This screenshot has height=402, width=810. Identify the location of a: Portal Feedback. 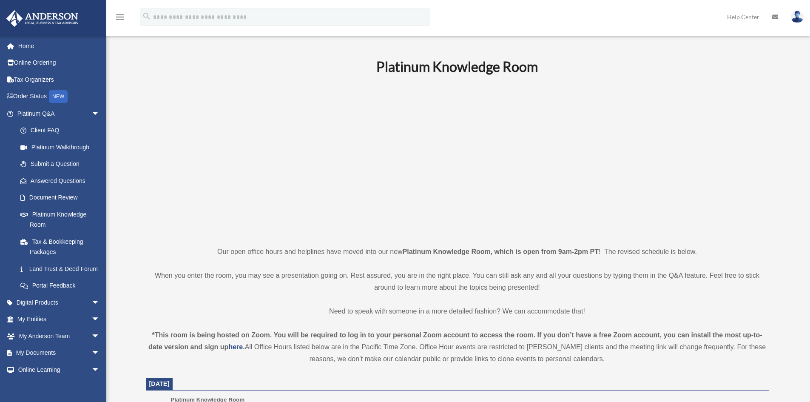
(62, 286).